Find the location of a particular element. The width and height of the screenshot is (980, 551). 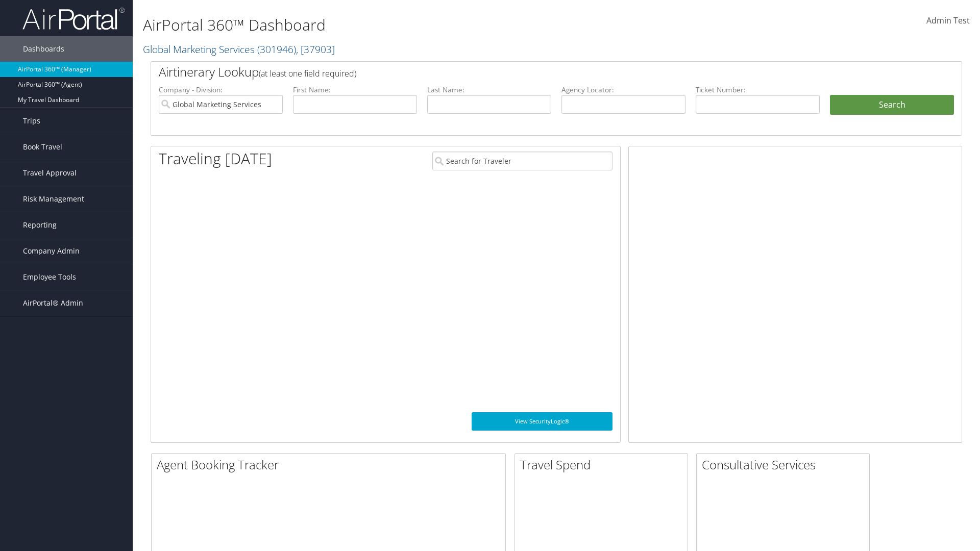

img: airportal-logo.png is located at coordinates (73, 19).